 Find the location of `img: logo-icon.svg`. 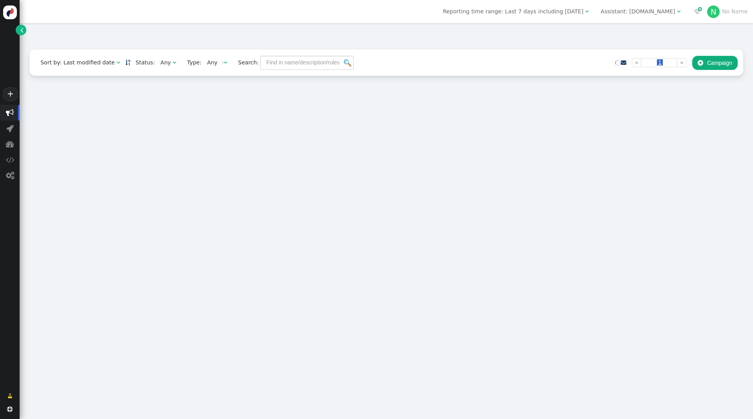

img: logo-icon.svg is located at coordinates (10, 12).